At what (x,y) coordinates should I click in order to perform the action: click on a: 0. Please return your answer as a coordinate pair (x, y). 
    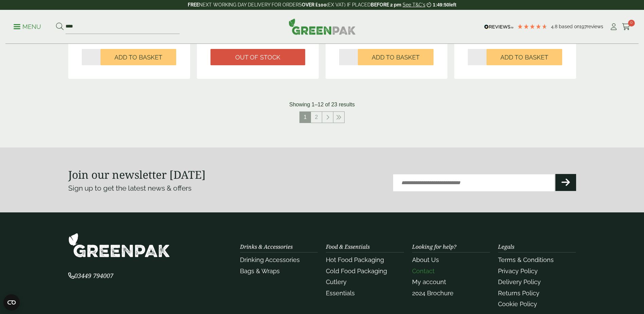
    Looking at the image, I should click on (626, 27).